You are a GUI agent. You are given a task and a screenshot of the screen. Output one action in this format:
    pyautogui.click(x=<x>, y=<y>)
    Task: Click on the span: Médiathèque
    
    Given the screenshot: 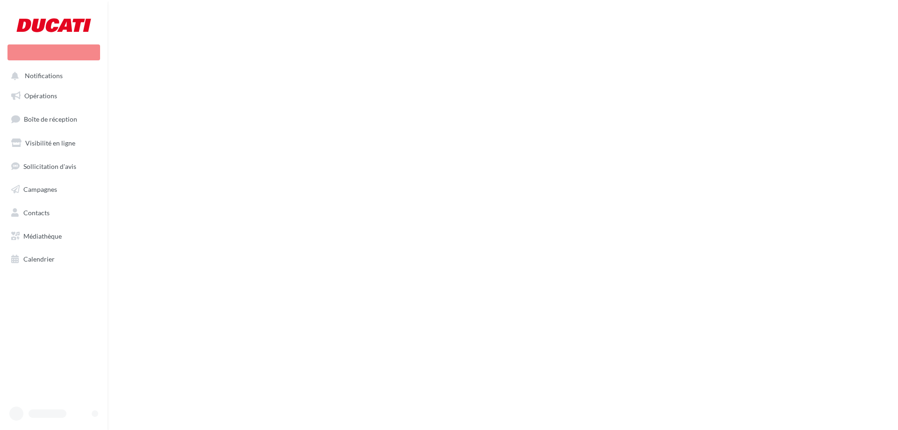 What is the action you would take?
    pyautogui.click(x=43, y=236)
    